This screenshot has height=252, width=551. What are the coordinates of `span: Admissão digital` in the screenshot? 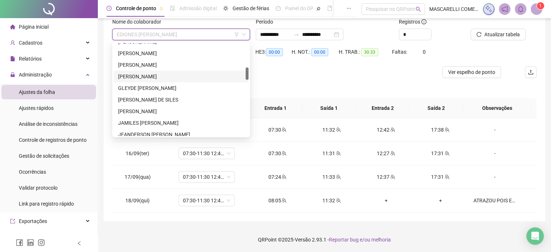 It's located at (198, 8).